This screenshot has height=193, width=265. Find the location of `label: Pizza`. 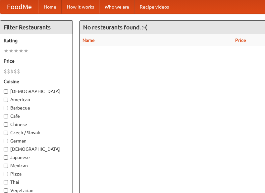

label: Pizza is located at coordinates (36, 174).